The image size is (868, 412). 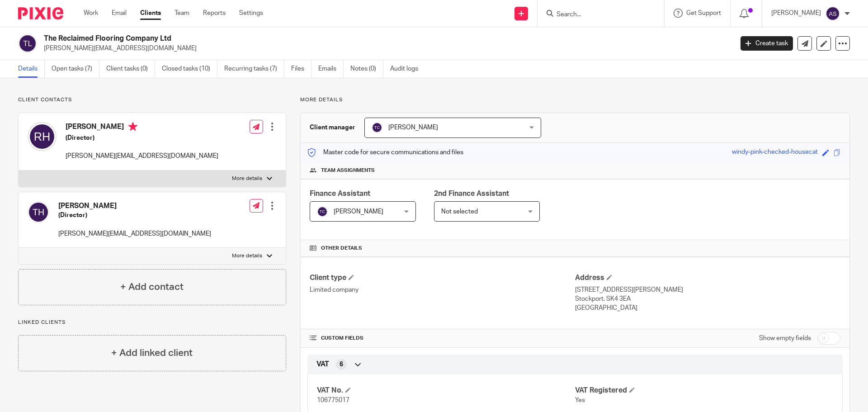 What do you see at coordinates (119, 13) in the screenshot?
I see `a: Email` at bounding box center [119, 13].